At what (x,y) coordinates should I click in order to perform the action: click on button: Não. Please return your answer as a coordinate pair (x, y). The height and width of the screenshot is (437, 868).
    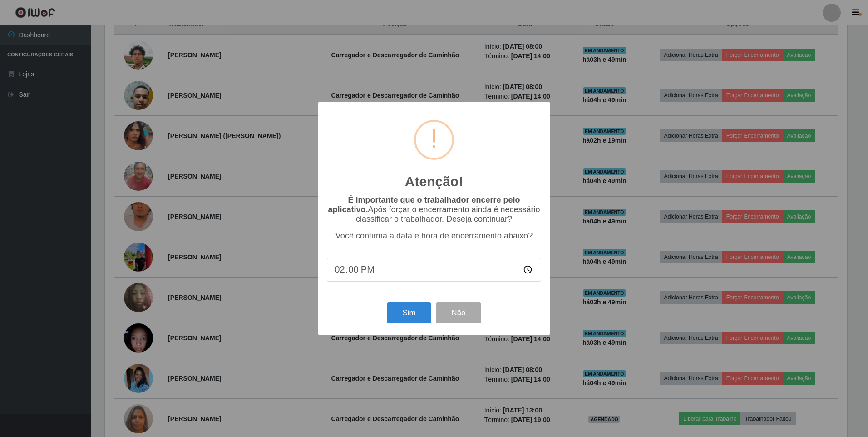
    Looking at the image, I should click on (458, 313).